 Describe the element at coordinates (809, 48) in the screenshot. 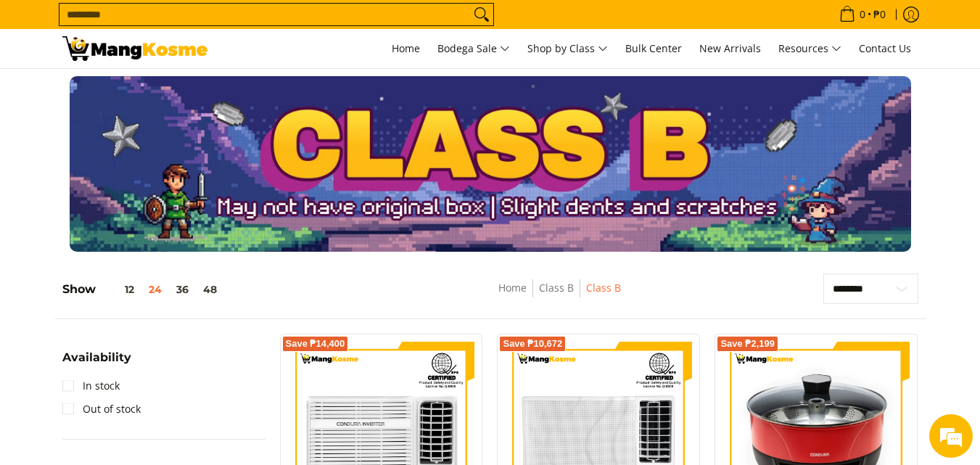

I see `a: Resources` at that location.